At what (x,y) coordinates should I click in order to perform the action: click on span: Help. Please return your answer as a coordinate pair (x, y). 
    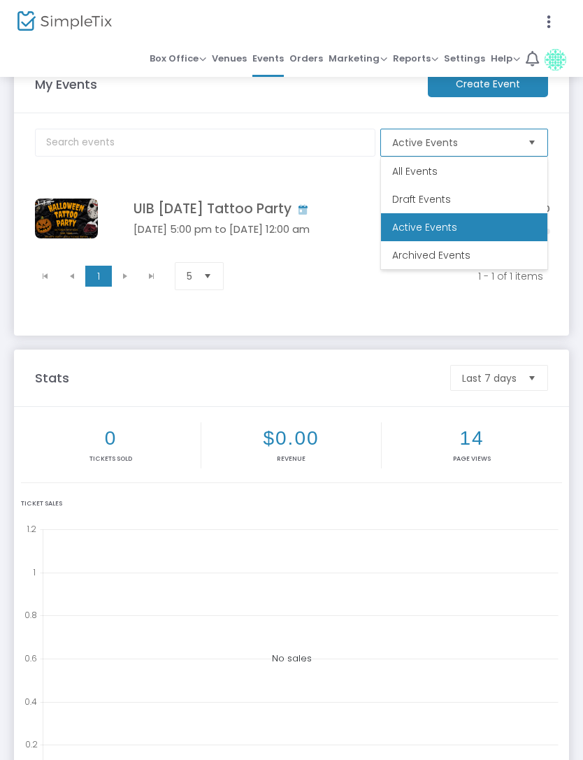
    Looking at the image, I should click on (505, 58).